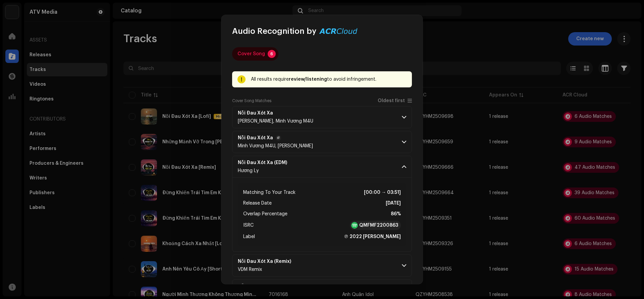 This screenshot has width=644, height=299. I want to click on p-togglebutton: Oldest first, so click(395, 101).